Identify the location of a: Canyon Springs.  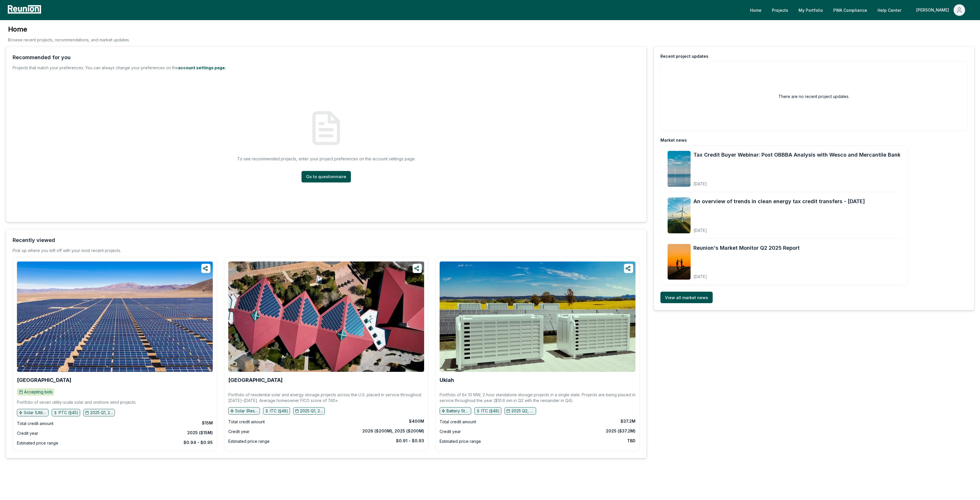
(115, 317).